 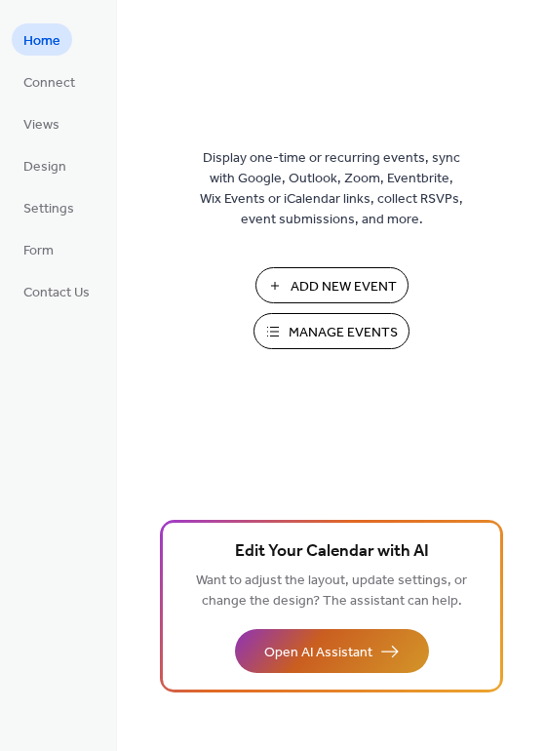 I want to click on a: Contact Us, so click(x=57, y=291).